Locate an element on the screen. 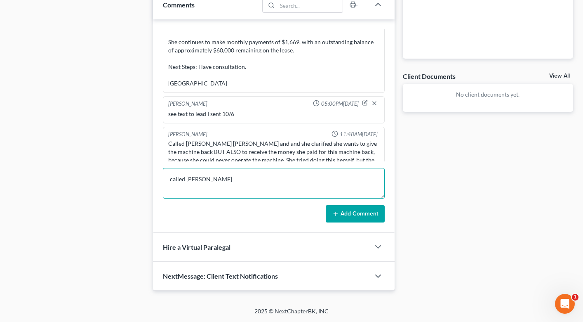 This screenshot has width=583, height=322. span: 1 is located at coordinates (576, 297).